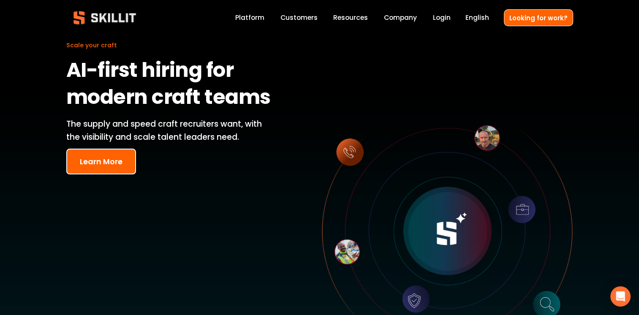 This screenshot has width=639, height=315. What do you see at coordinates (171, 130) in the screenshot?
I see `p: The supply and speed craft recruiters want, with the visibility and scale talent leaders need.` at bounding box center [171, 130].